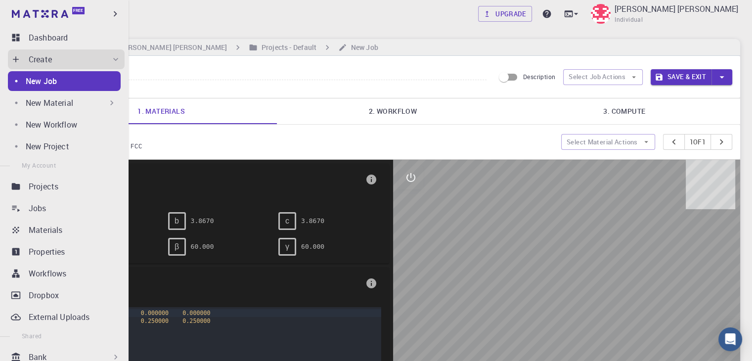 The image size is (752, 361). I want to click on p: New Material, so click(49, 103).